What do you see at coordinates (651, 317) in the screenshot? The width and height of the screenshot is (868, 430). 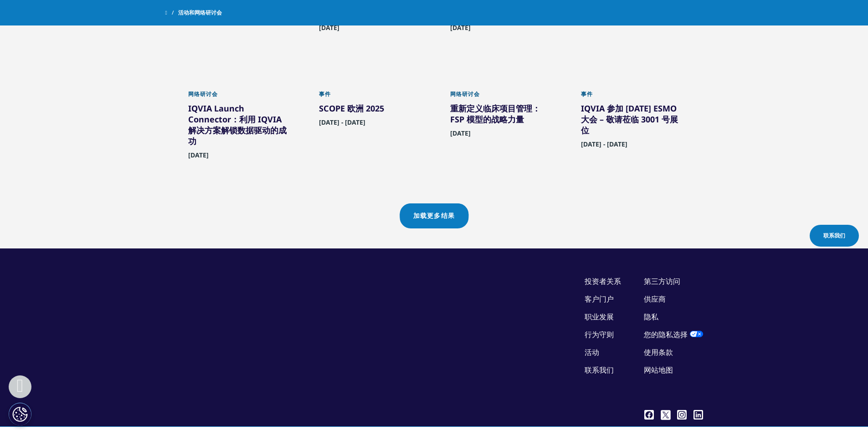 I see `font: 隐私` at bounding box center [651, 317].